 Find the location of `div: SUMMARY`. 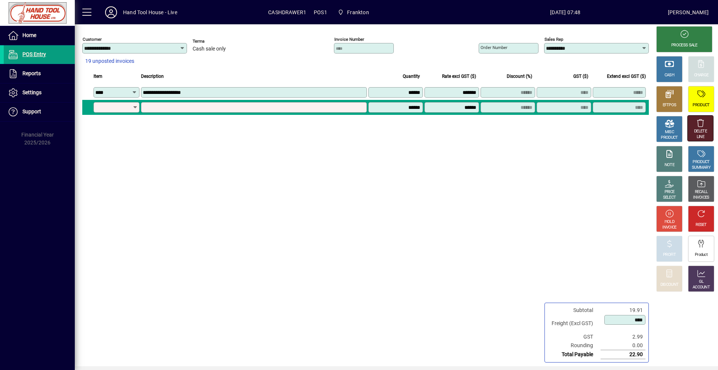

div: SUMMARY is located at coordinates (701, 167).